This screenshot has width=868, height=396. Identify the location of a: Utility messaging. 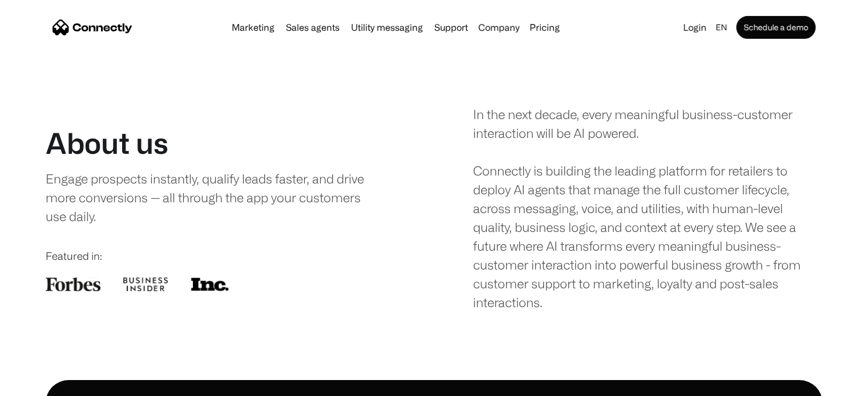
(387, 27).